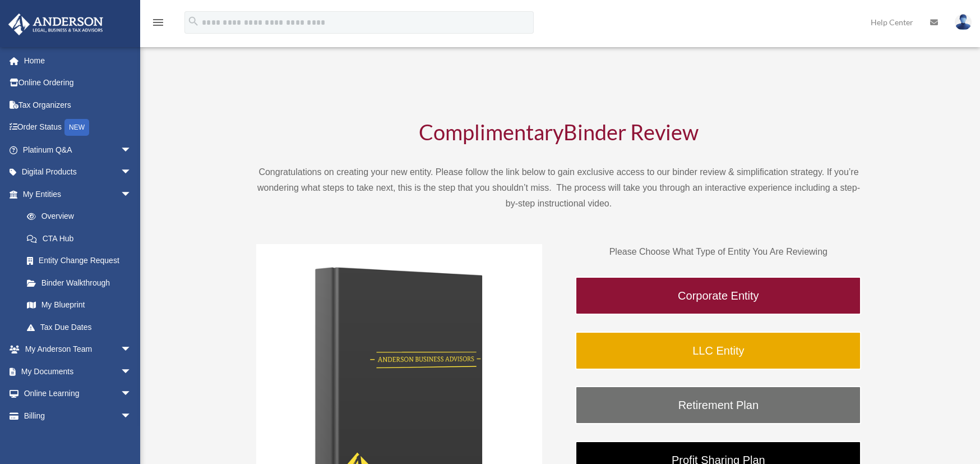  I want to click on a: My Documentsarrow_drop_down, so click(78, 371).